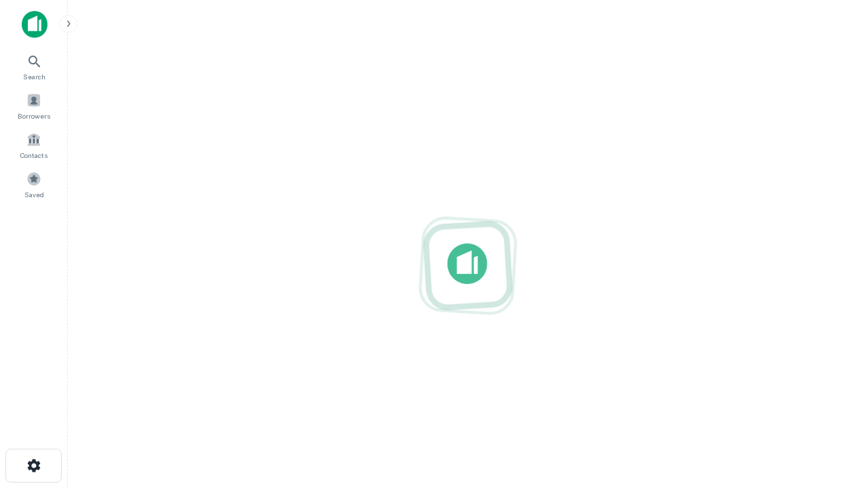 The height and width of the screenshot is (488, 868). Describe the element at coordinates (34, 76) in the screenshot. I see `span: Search` at that location.